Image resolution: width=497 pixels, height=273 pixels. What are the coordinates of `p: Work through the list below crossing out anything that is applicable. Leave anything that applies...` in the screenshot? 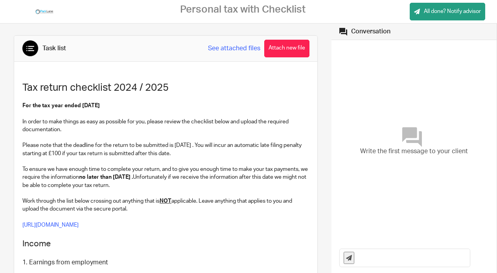 It's located at (166, 205).